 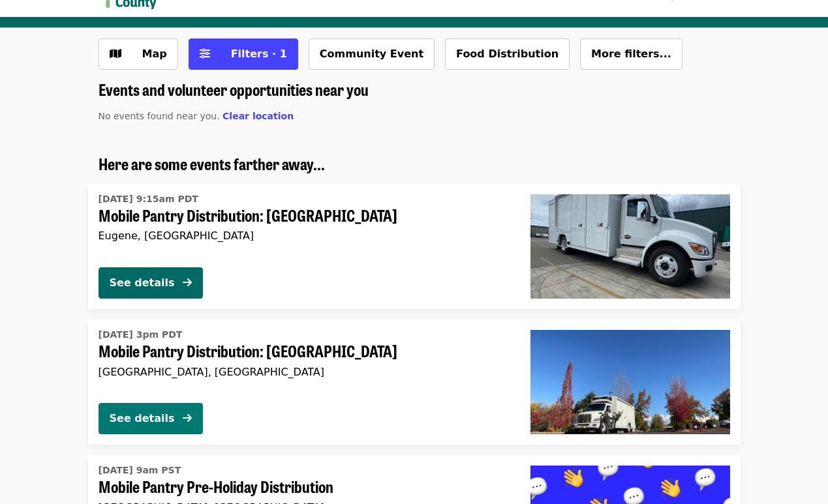 What do you see at coordinates (631, 54) in the screenshot?
I see `span: More filters...` at bounding box center [631, 54].